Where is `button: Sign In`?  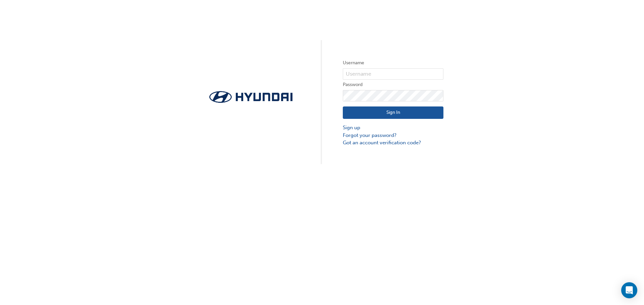 button: Sign In is located at coordinates (393, 113).